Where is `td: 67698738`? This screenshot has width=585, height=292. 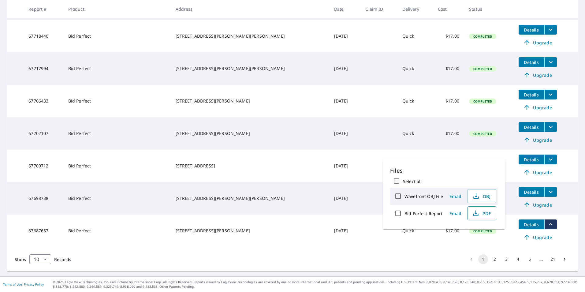 td: 67698738 is located at coordinates (43, 198).